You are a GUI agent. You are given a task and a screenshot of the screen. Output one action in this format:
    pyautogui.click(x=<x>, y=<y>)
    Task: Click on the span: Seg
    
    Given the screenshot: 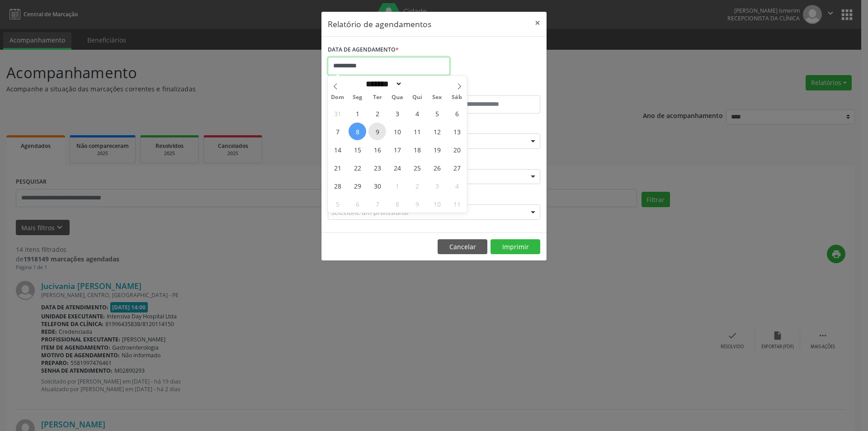 What is the action you would take?
    pyautogui.click(x=358, y=97)
    